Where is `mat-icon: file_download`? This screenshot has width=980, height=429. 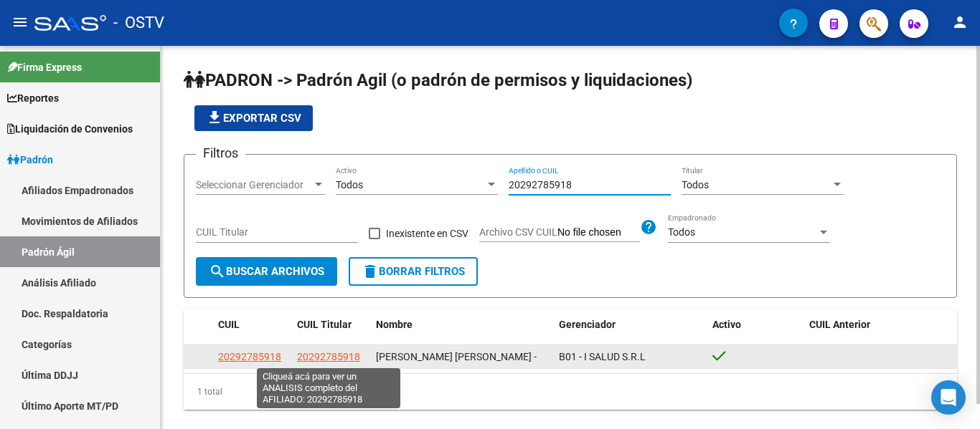 mat-icon: file_download is located at coordinates (215, 117).